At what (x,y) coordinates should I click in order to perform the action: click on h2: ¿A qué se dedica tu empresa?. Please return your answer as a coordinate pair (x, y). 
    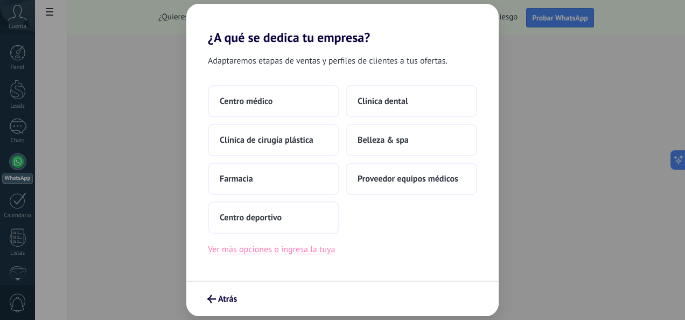
    Looking at the image, I should click on (343, 24).